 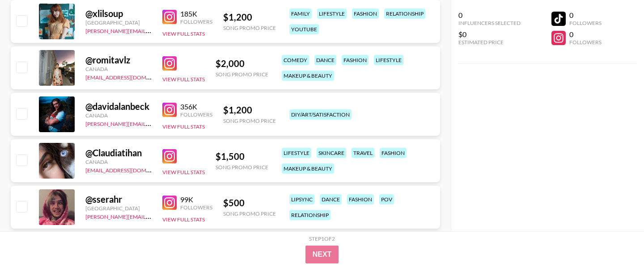 I want to click on div: Estimated Price, so click(x=489, y=42).